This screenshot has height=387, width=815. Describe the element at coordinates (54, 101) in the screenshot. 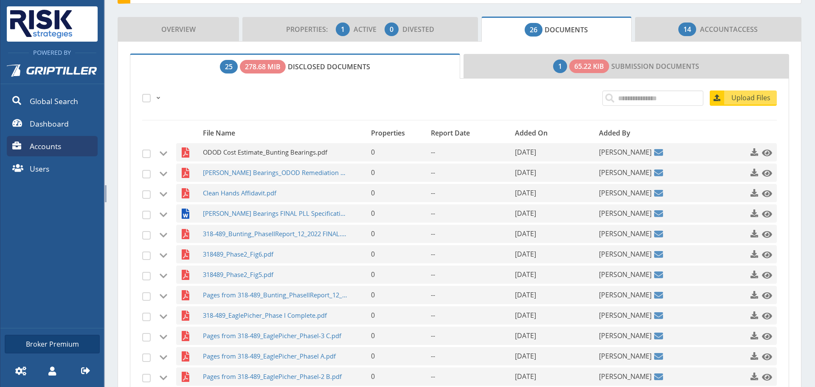

I see `span: Global Search` at that location.